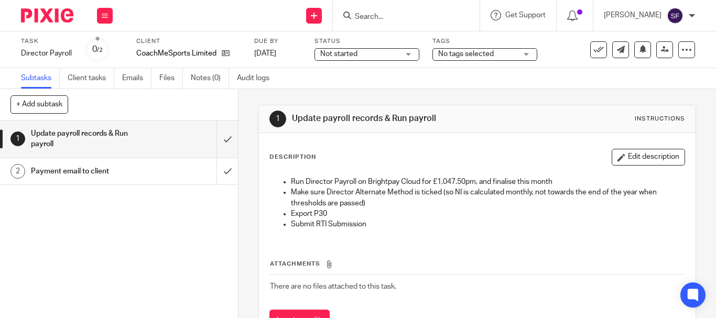 Image resolution: width=716 pixels, height=318 pixels. Describe the element at coordinates (189, 41) in the screenshot. I see `label: Client` at that location.